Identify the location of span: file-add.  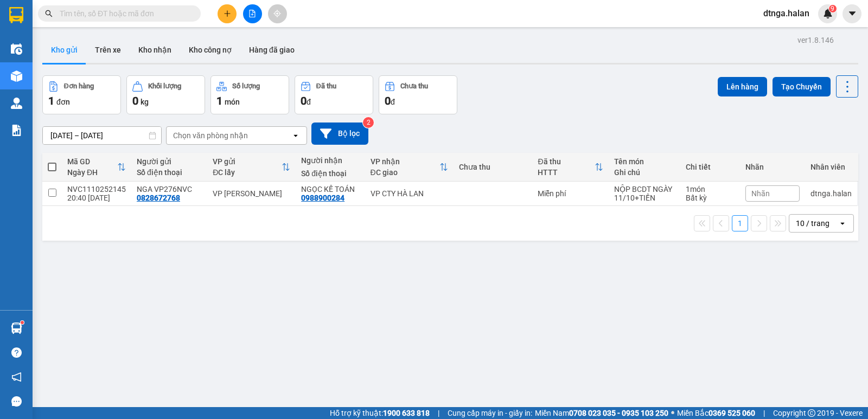
(252, 13).